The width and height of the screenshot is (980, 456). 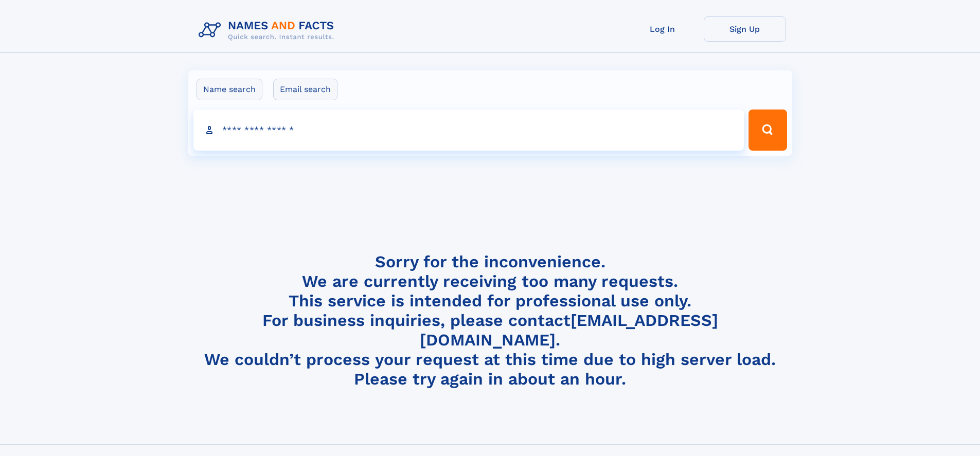 What do you see at coordinates (745, 29) in the screenshot?
I see `a: Sign Up` at bounding box center [745, 29].